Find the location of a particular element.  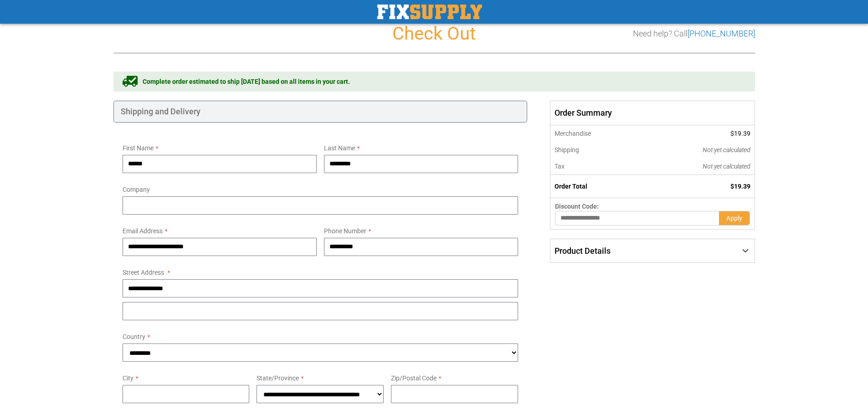

span: Order Summary is located at coordinates (652, 113).